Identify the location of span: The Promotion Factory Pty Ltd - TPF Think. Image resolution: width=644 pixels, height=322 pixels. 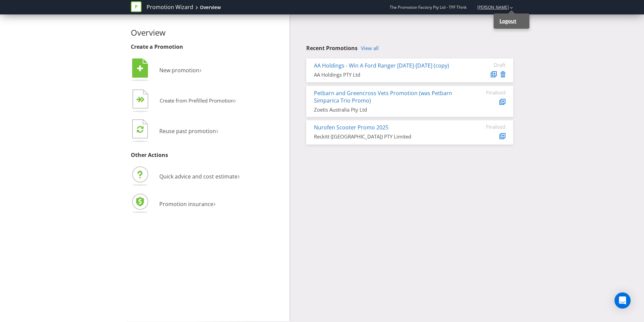
(428, 7).